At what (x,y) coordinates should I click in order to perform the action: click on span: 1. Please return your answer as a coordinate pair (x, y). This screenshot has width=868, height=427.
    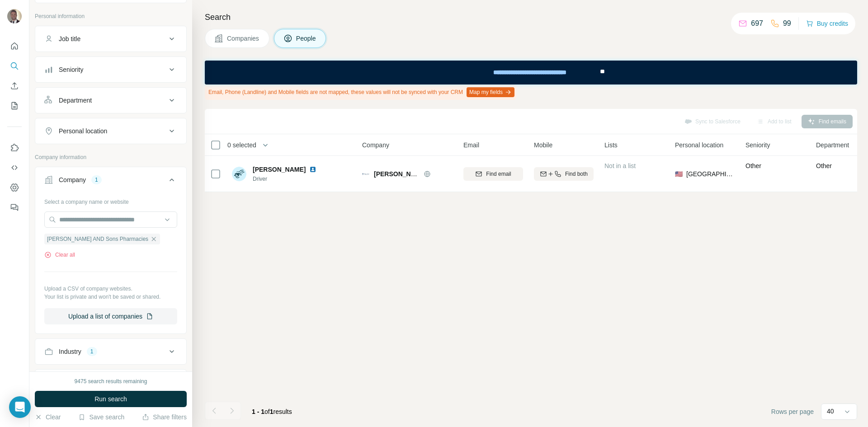
    Looking at the image, I should click on (271, 412).